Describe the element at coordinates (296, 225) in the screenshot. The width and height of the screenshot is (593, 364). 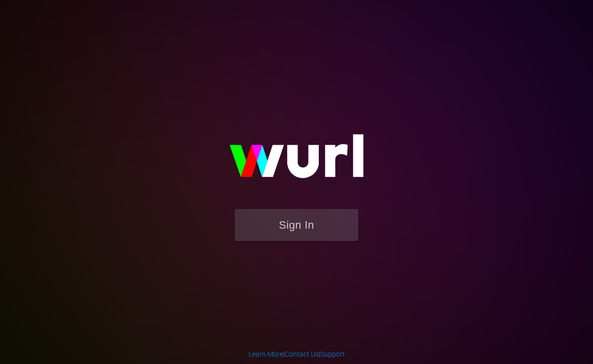
I see `button: Sign In` at that location.